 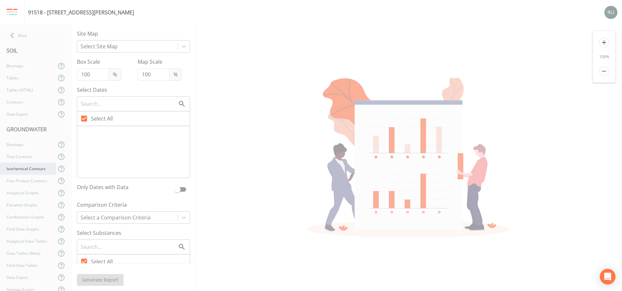 What do you see at coordinates (133, 34) in the screenshot?
I see `label: Site Map` at bounding box center [133, 34].